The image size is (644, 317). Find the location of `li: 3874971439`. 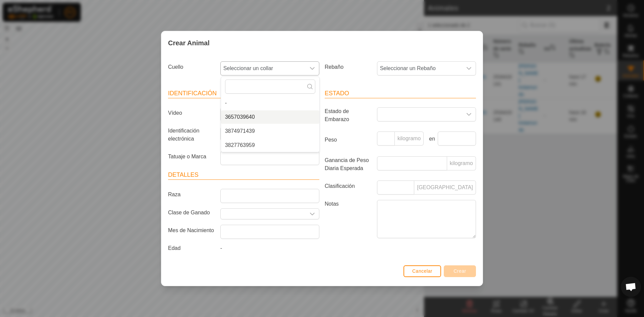

li: 3874971439 is located at coordinates (270, 132).